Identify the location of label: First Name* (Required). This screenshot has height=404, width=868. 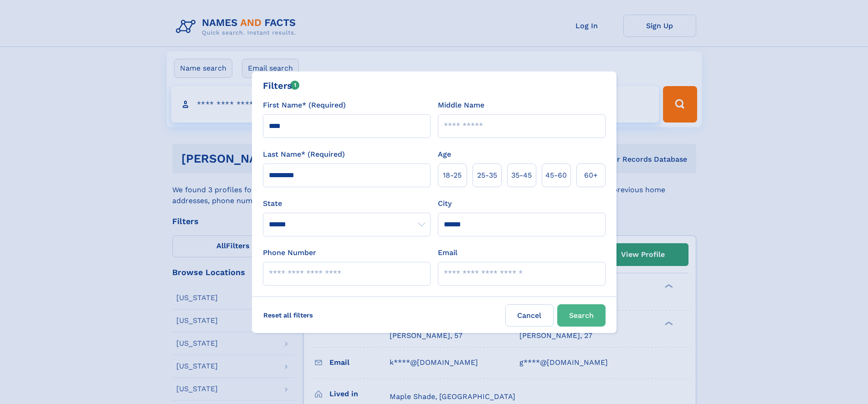
(304, 105).